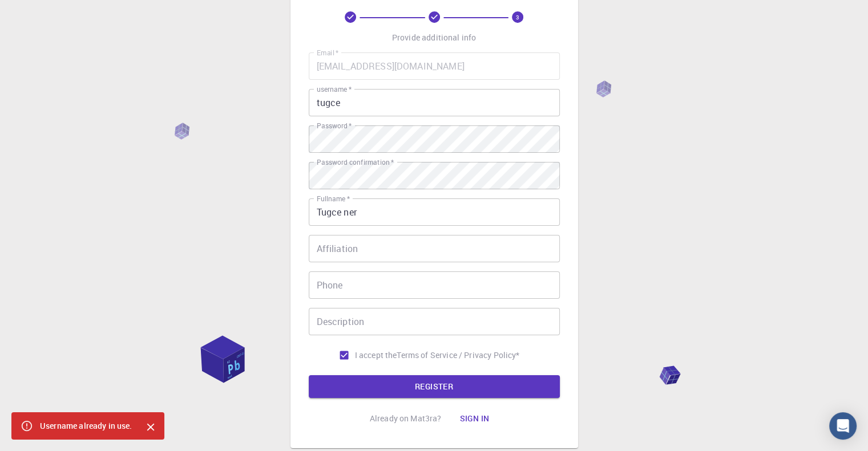 This screenshot has height=451, width=868. Describe the element at coordinates (86, 426) in the screenshot. I see `div: Username already in use.` at that location.